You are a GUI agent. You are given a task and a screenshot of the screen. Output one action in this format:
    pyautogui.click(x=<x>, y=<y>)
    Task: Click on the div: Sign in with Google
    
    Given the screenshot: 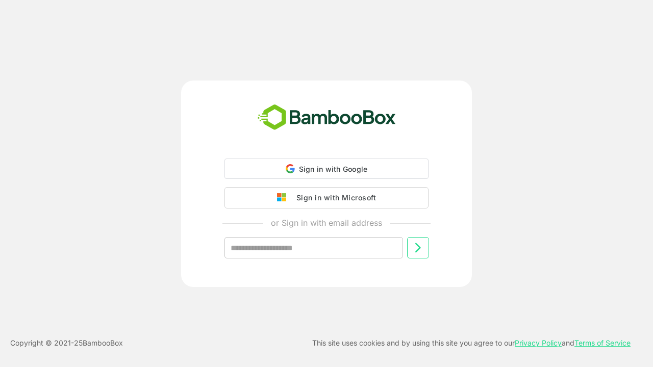 What is the action you would take?
    pyautogui.click(x=326, y=169)
    